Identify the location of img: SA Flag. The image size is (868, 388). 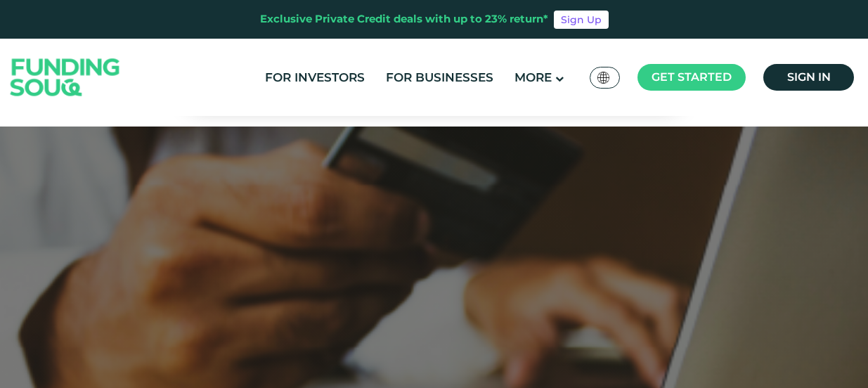
(604, 77).